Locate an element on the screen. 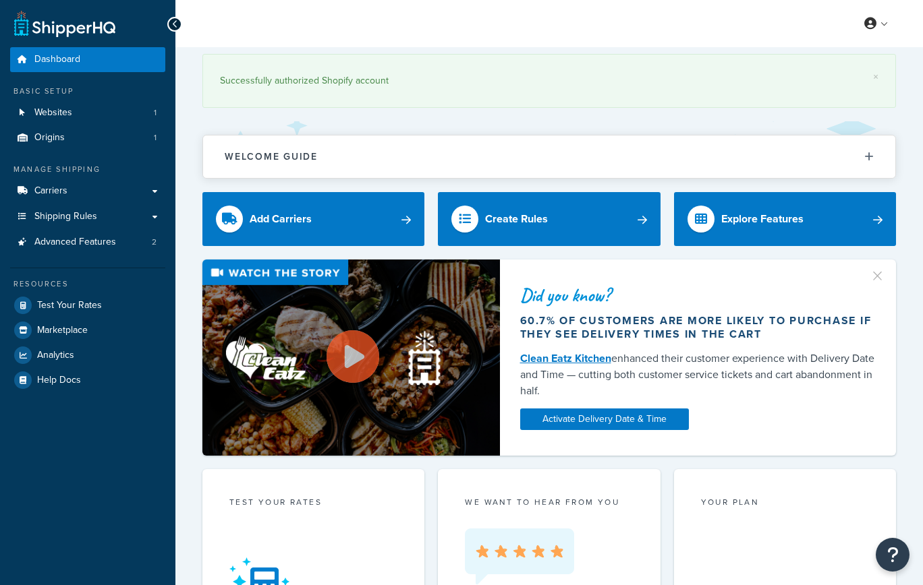 This screenshot has height=585, width=923. li: Dashboard is located at coordinates (88, 59).